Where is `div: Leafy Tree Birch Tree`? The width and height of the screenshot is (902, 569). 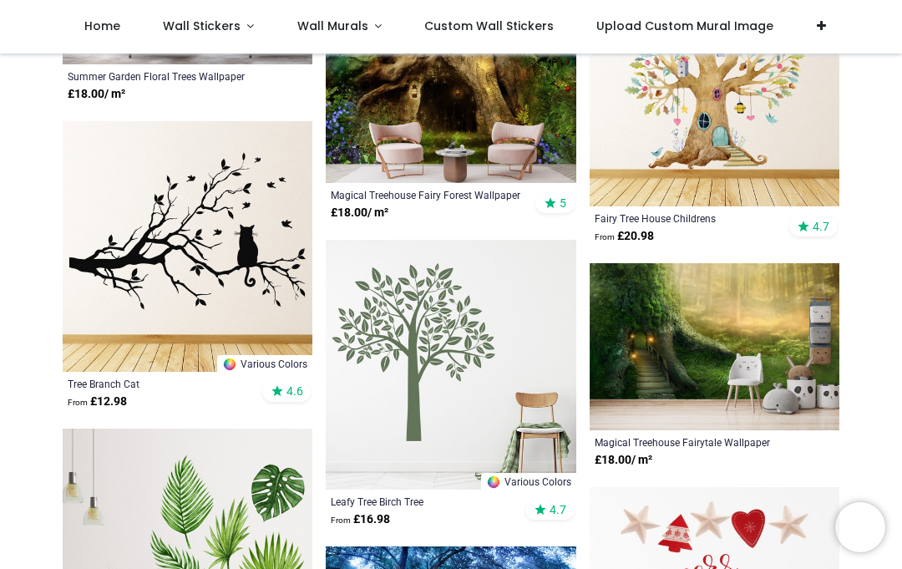
div: Leafy Tree Birch Tree is located at coordinates (427, 501).